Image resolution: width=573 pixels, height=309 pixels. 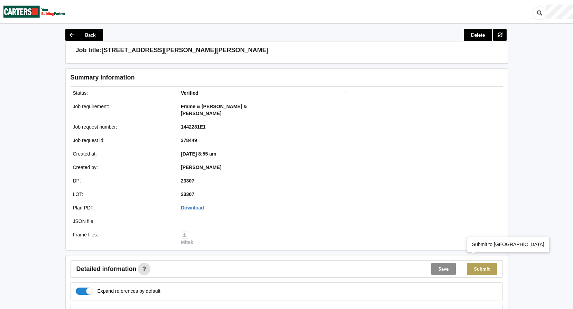 I want to click on div: Plan PDF :, so click(x=122, y=208).